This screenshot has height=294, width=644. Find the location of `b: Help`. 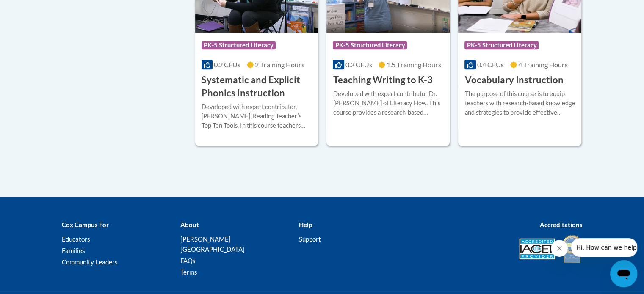

b: Help is located at coordinates (305, 224).